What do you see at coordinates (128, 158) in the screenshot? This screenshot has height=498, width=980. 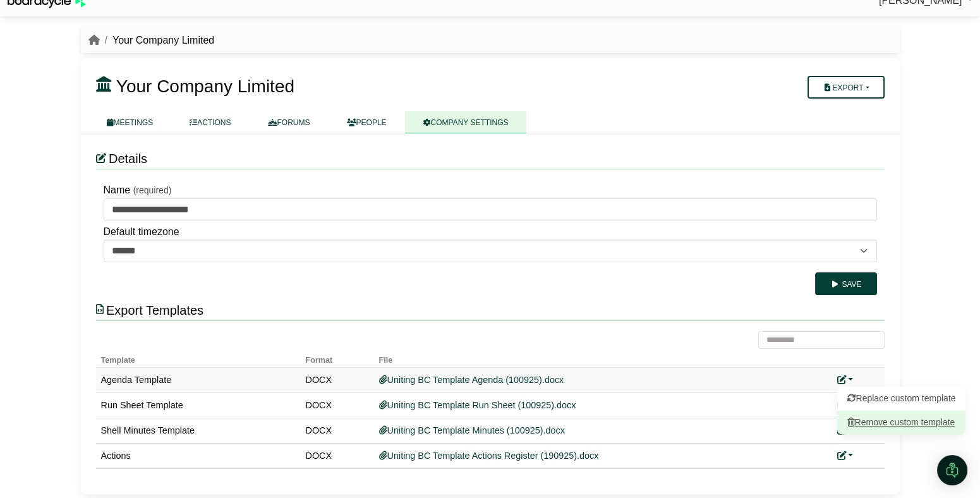 I see `span: Details` at bounding box center [128, 158].